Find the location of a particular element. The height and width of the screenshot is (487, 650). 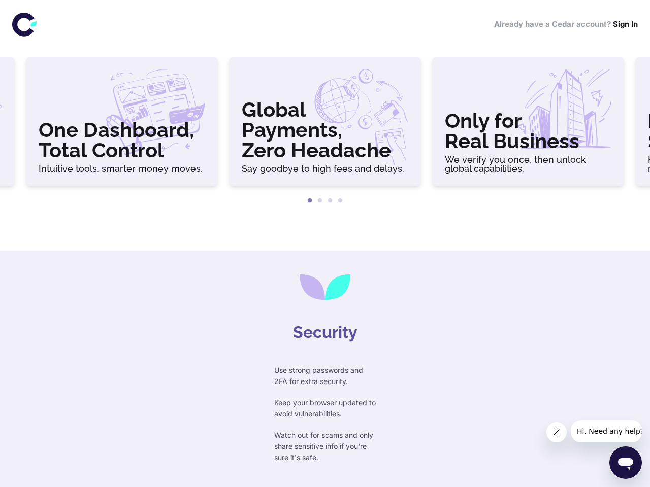

p: Use strong passwords and 2FA for extra security. is located at coordinates (325, 376).